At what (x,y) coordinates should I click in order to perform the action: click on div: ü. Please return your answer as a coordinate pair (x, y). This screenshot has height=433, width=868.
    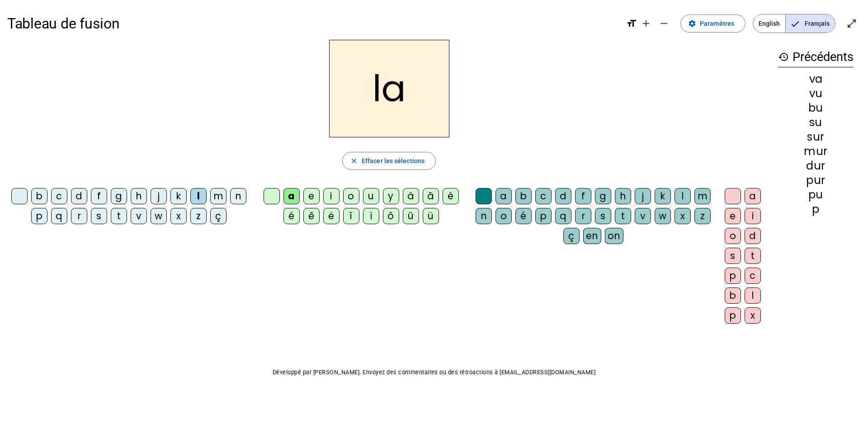
    Looking at the image, I should click on (431, 216).